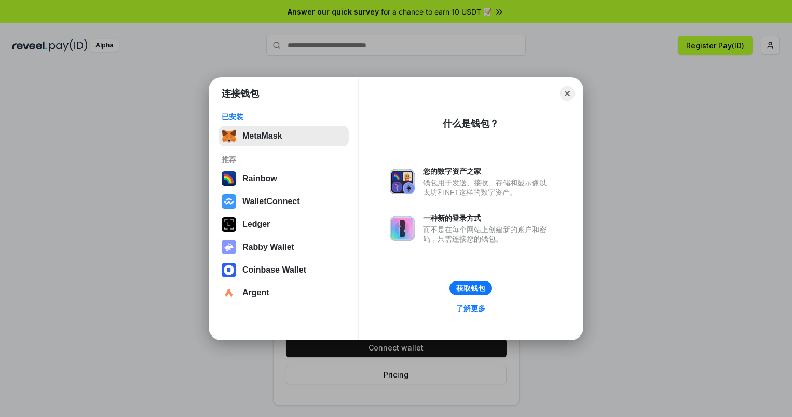 This screenshot has width=792, height=417. I want to click on div: 获取钱包, so click(471, 288).